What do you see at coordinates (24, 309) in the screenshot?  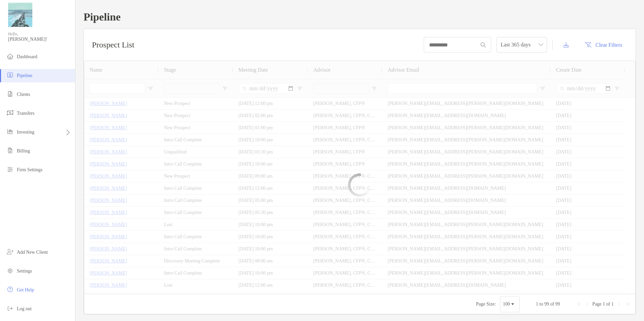 I see `span: Log out` at bounding box center [24, 309].